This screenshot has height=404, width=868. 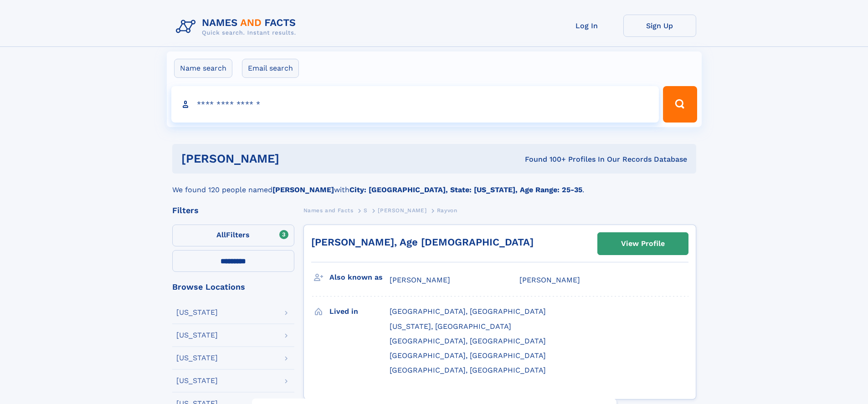 I want to click on div: Found 100+ Profiles In Our Records Database, so click(x=545, y=159).